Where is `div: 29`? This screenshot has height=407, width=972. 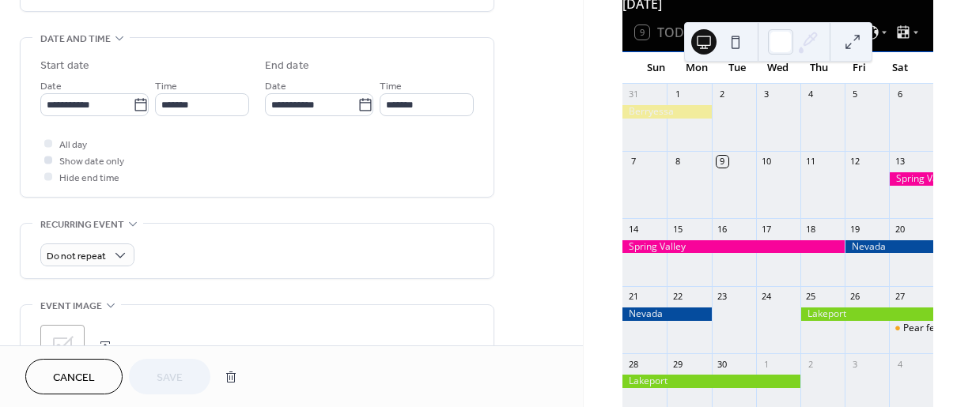 div: 29 is located at coordinates (677, 364).